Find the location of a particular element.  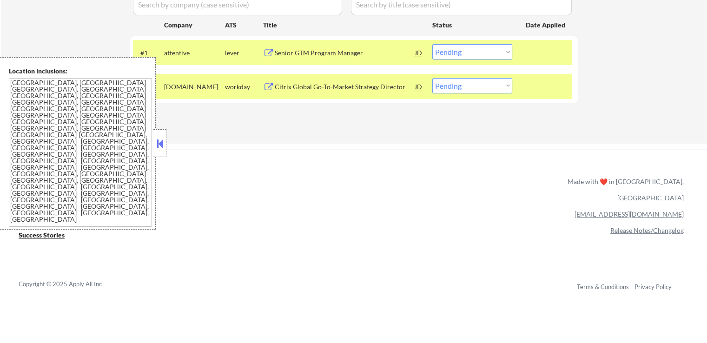

div: workday is located at coordinates (244, 87).